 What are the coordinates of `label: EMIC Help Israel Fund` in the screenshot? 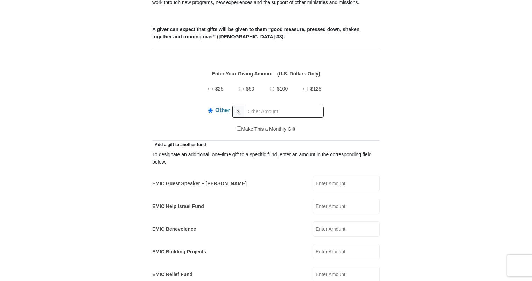 It's located at (178, 206).